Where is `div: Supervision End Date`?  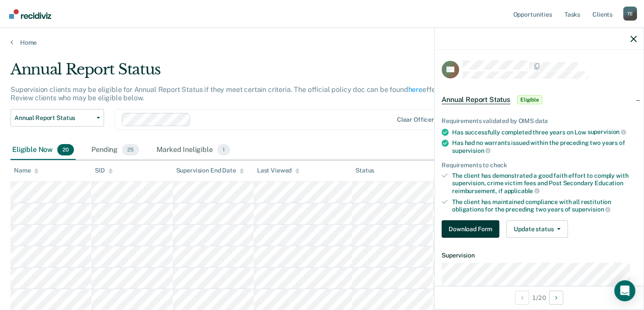 div: Supervision End Date is located at coordinates (210, 170).